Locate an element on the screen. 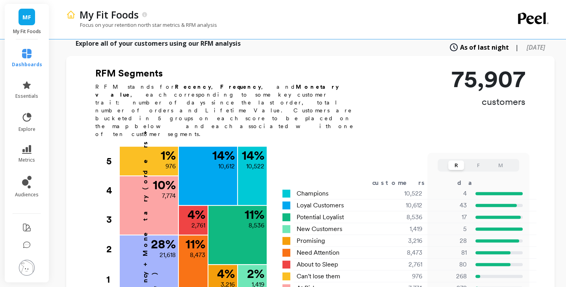  p: 21,618 is located at coordinates (167, 255).